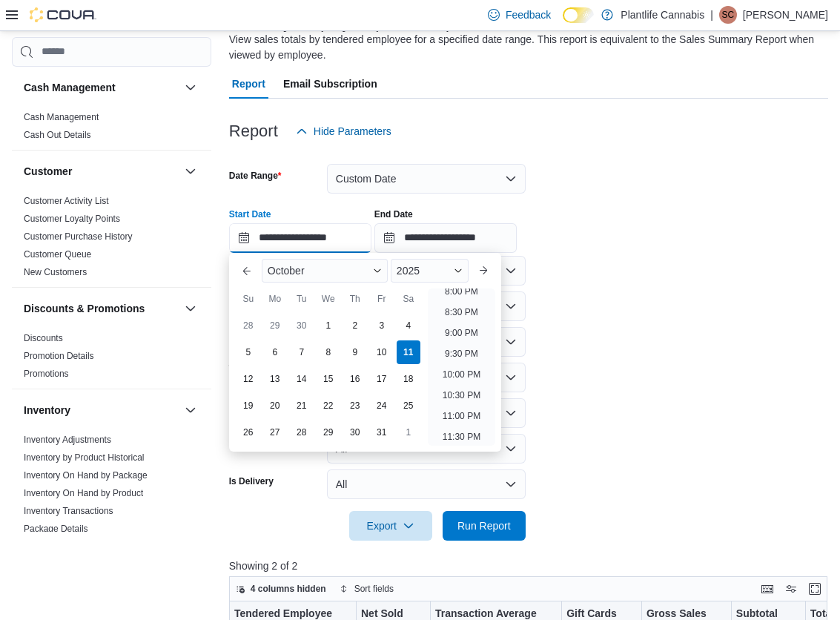 This screenshot has height=620, width=840. I want to click on div: day-5, so click(248, 353).